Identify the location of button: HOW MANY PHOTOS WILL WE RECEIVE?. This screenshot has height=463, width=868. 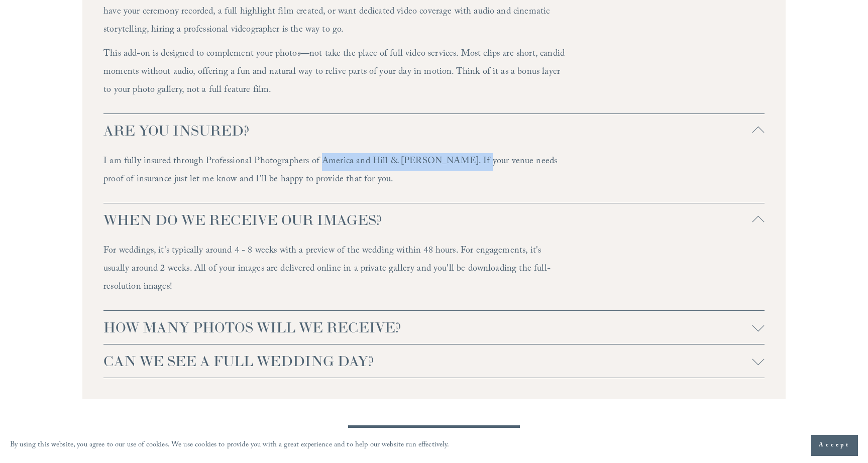
(434, 327).